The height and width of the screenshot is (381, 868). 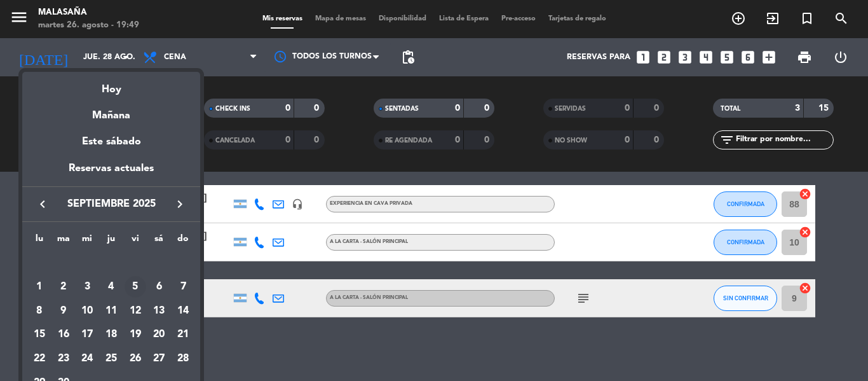 I want to click on th: sábado, so click(x=160, y=241).